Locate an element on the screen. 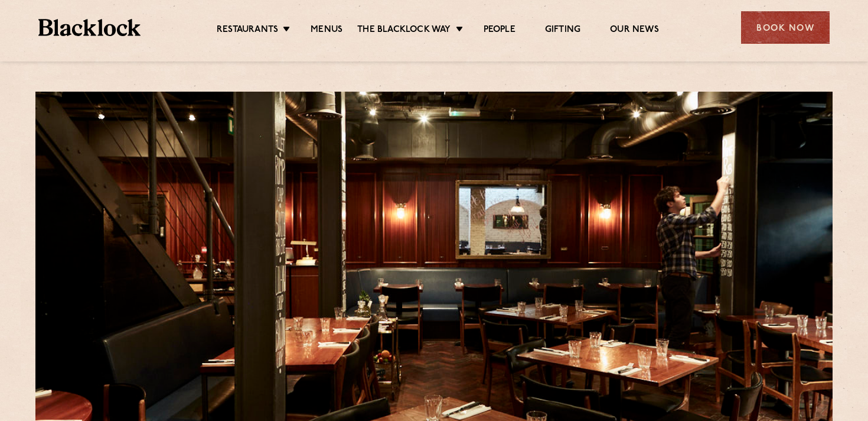  a: Restaurants is located at coordinates (248, 31).